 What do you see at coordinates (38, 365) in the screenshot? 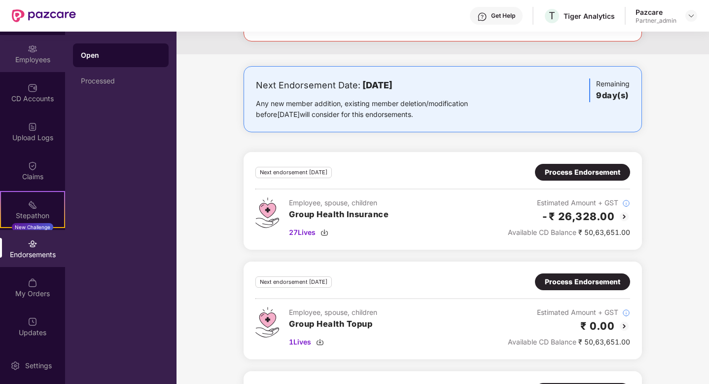
I see `div: Settings` at bounding box center [38, 365].